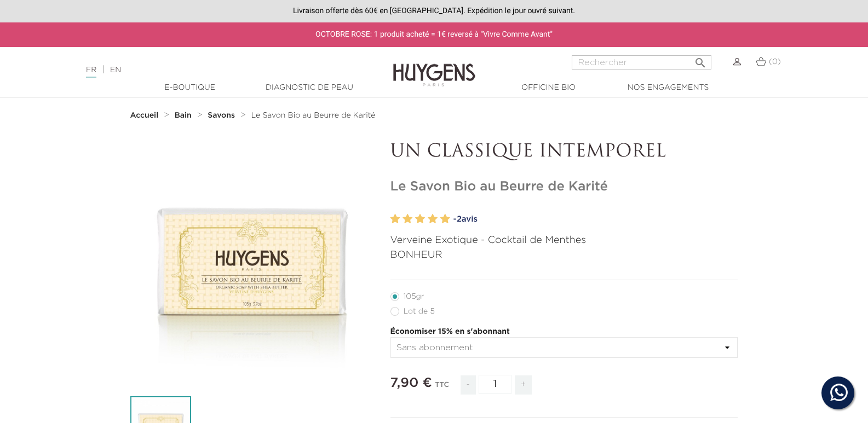  What do you see at coordinates (641, 63) in the screenshot?
I see `input: Rechercher` at bounding box center [641, 63].